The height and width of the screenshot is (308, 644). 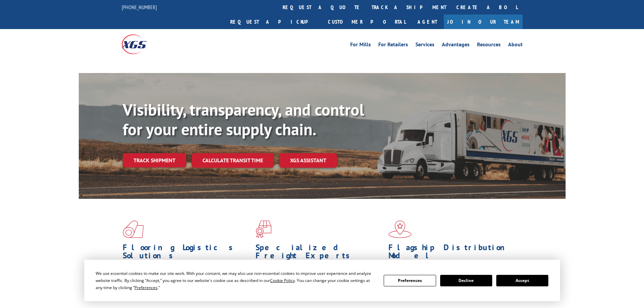 What do you see at coordinates (133, 229) in the screenshot?
I see `img: xgs-icon-total-supply-chain-intelligence-red` at bounding box center [133, 229].